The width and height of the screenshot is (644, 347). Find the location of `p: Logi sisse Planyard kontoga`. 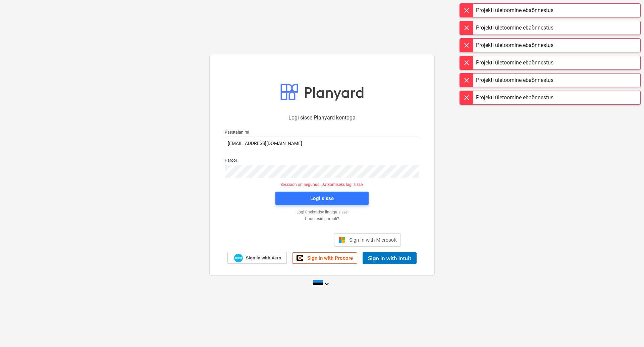

p: Logi sisse Planyard kontoga is located at coordinates (322, 118).